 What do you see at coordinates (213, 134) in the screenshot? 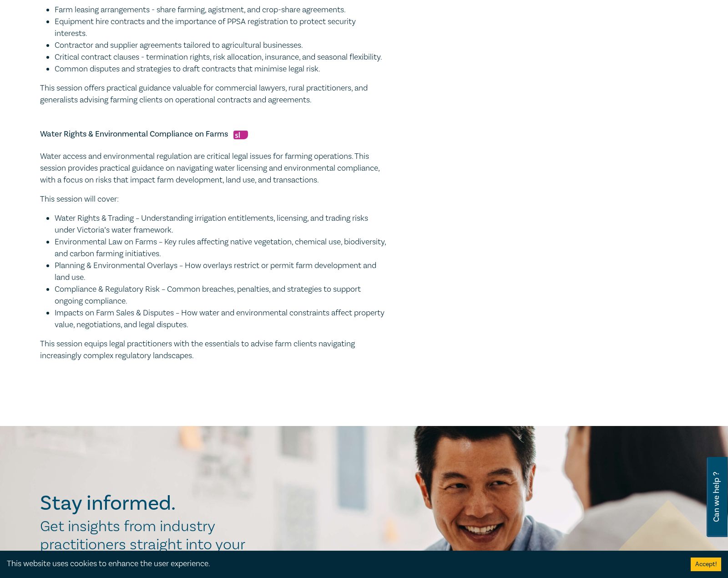
I see `h5: Water Rights & Environmental Compliance on Farms` at bounding box center [213, 134].